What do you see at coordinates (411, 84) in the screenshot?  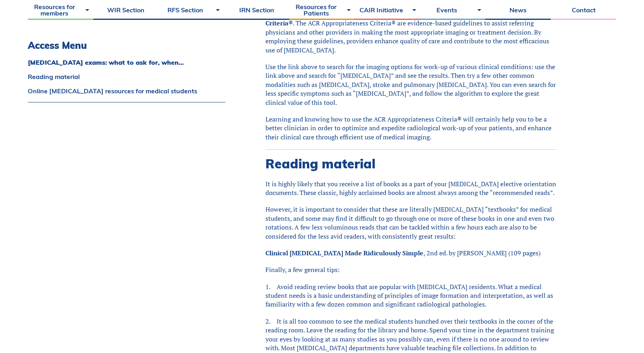 I see `p: Use the link above to search for the imaging options for work-up of various clinical conditions: ...` at bounding box center [411, 84].